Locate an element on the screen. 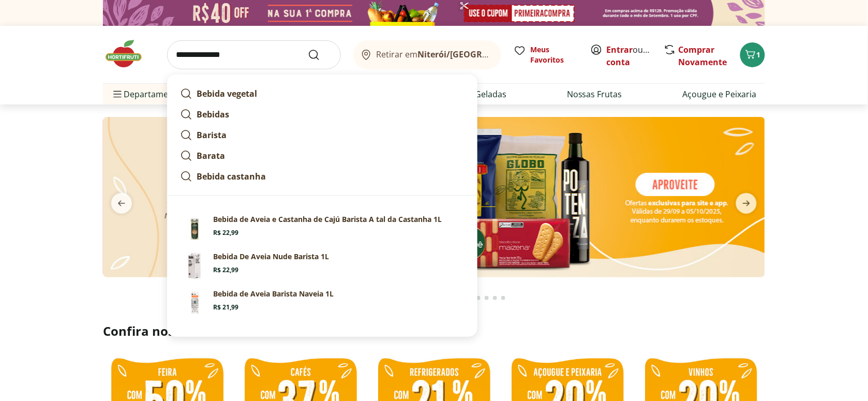 This screenshot has height=401, width=868. a: Criar conta is located at coordinates (635, 56).